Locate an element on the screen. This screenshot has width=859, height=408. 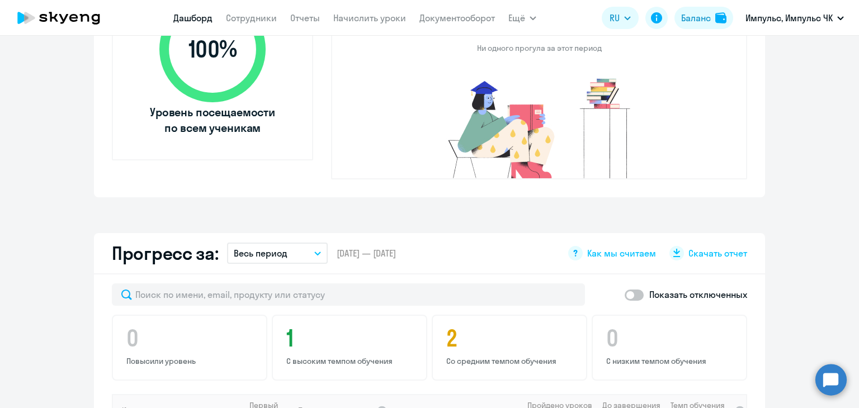
h2: Прогресс за: is located at coordinates (165, 253).